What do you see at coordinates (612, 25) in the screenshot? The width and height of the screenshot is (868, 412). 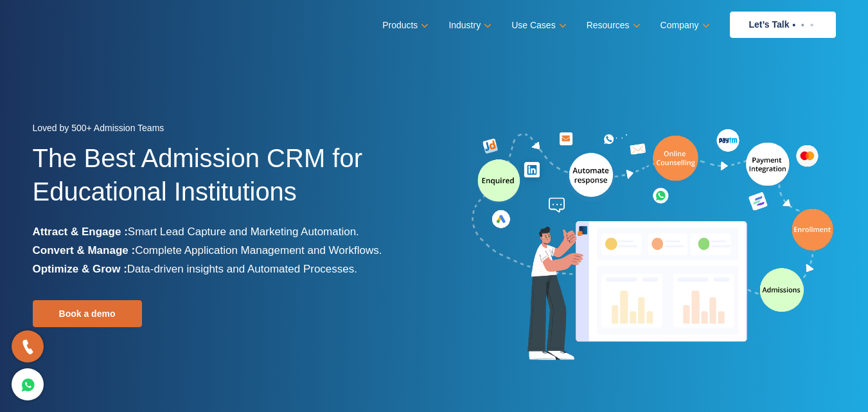 I see `a: Resources` at bounding box center [612, 25].